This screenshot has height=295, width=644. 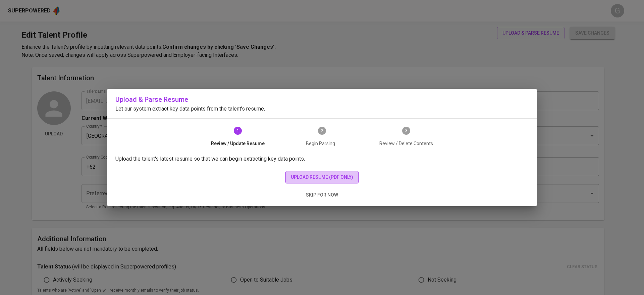 What do you see at coordinates (322, 131) in the screenshot?
I see `text: 2` at bounding box center [322, 131].